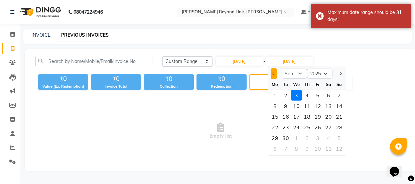 Image resolution: width=415 pixels, height=184 pixels. What do you see at coordinates (286, 85) in the screenshot?
I see `div: Tu` at bounding box center [286, 85].